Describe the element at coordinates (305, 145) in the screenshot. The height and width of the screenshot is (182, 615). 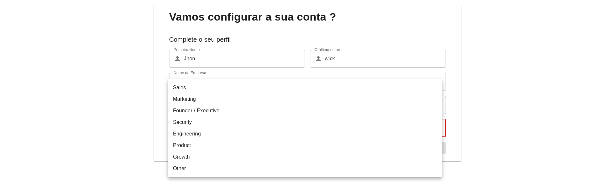
I see `li: Product` at that location.